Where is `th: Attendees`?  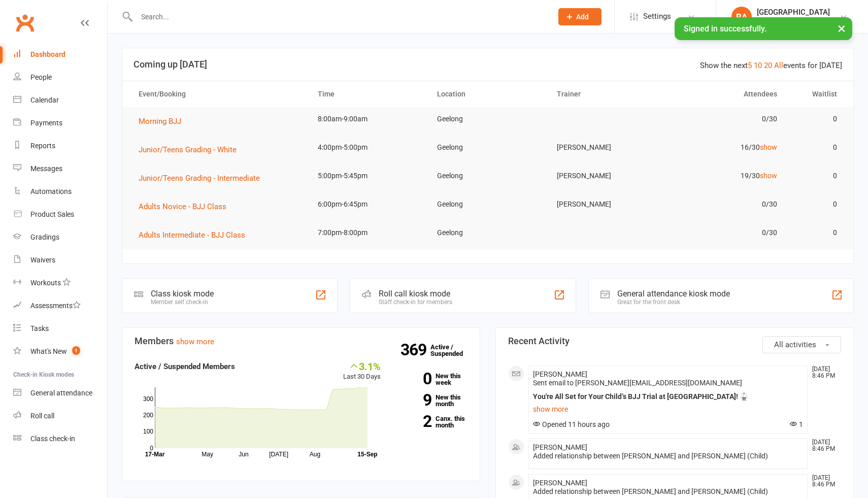
th: Attendees is located at coordinates (727, 94).